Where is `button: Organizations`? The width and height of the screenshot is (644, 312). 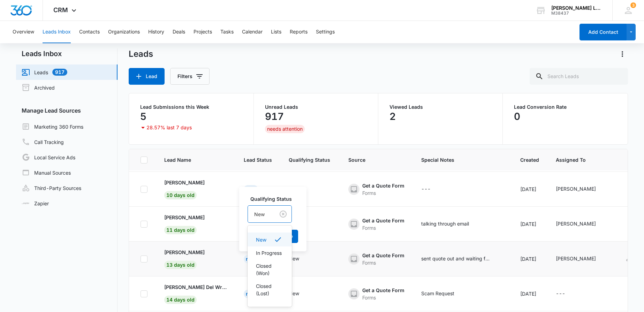
button: Organizations is located at coordinates (124, 32).